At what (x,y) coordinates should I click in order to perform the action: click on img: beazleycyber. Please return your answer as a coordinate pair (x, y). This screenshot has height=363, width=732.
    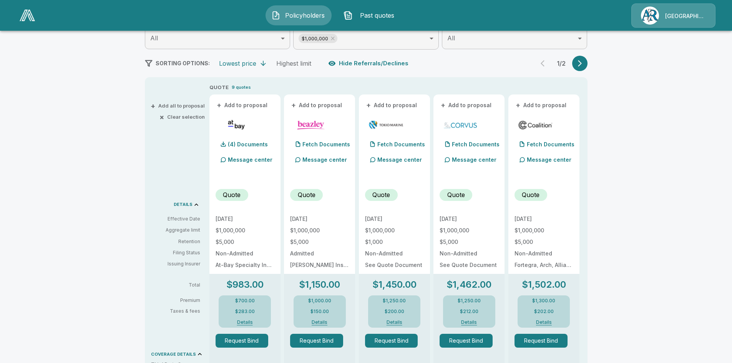
    Looking at the image, I should click on (311, 125).